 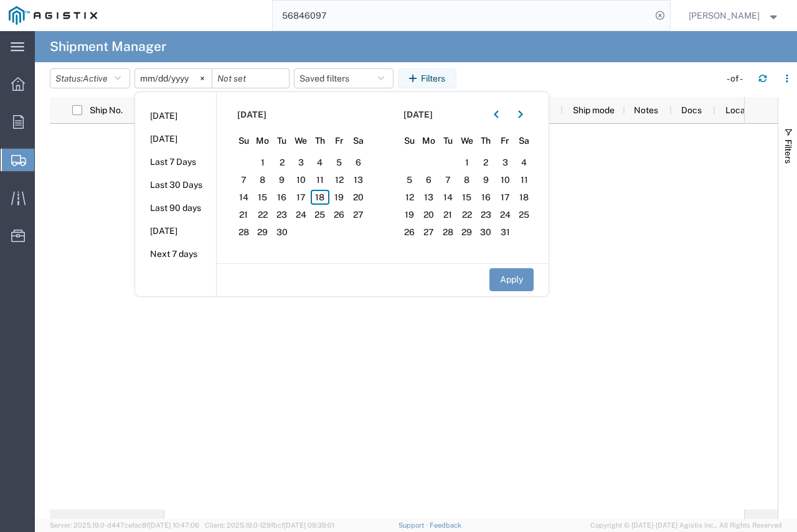 What do you see at coordinates (106, 110) in the screenshot?
I see `span: Ship No.` at bounding box center [106, 110].